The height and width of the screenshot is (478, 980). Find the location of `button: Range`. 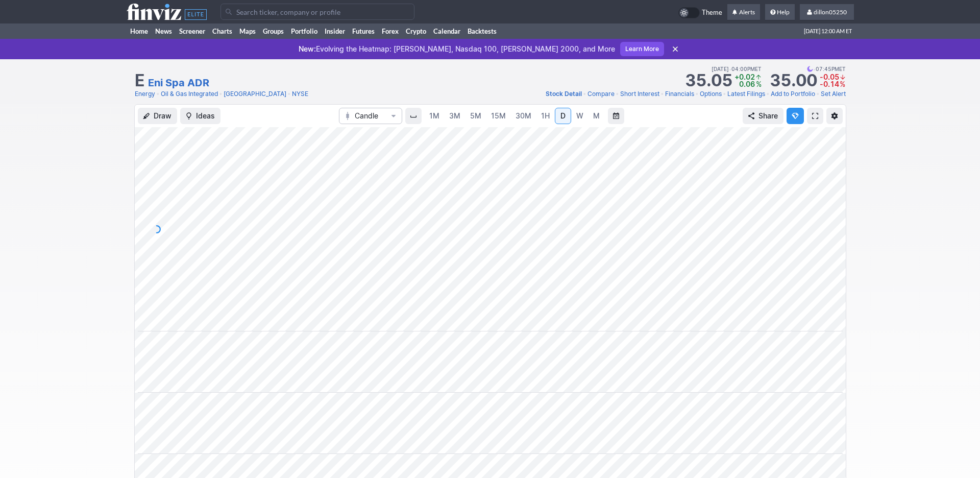

button: Range is located at coordinates (616, 116).